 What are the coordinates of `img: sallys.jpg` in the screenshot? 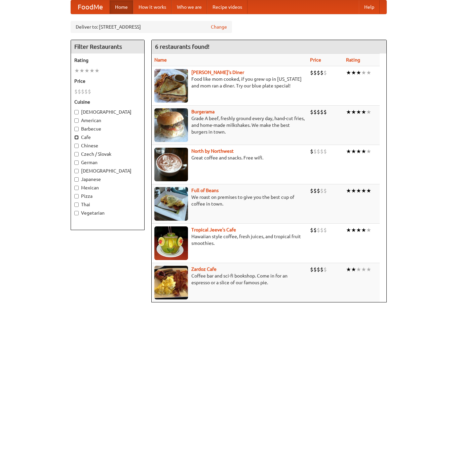 It's located at (171, 86).